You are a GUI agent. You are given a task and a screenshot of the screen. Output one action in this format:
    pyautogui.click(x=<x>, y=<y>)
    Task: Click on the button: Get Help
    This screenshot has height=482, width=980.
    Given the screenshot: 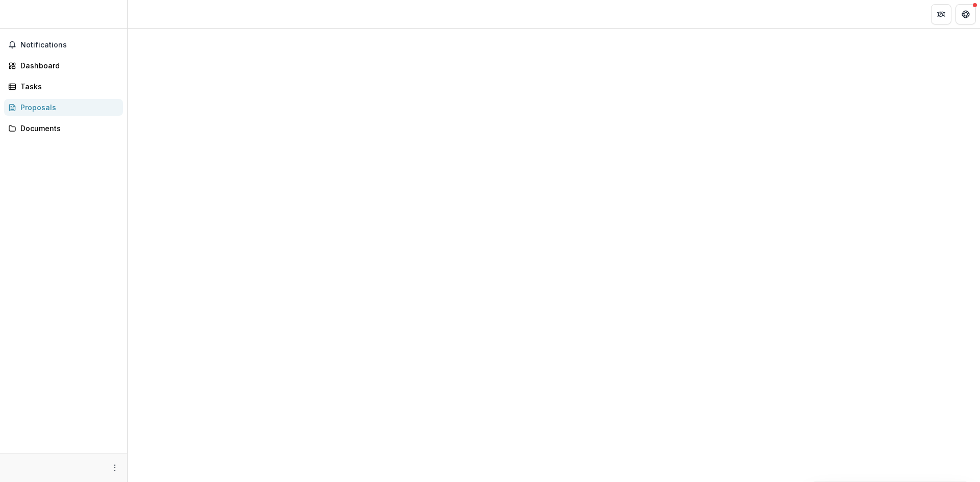 What is the action you would take?
    pyautogui.click(x=965, y=15)
    